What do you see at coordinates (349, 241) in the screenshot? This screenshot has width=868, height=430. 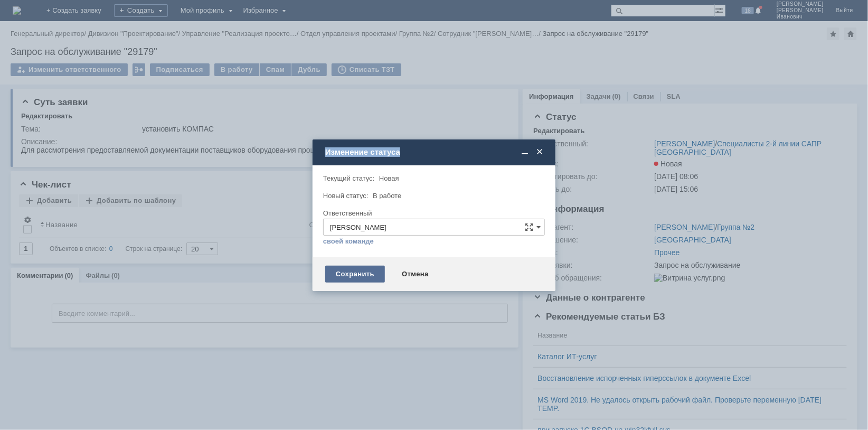 I see `a: своей команде` at bounding box center [349, 241].